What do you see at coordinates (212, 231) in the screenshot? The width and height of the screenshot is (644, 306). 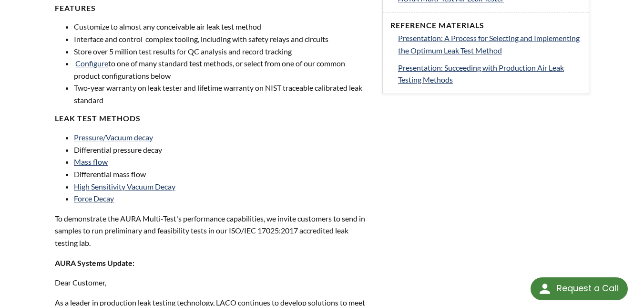 I see `p: To demonstrate the AURA Multi-Test's performance capabilities, we invite customers to send in sam...` at bounding box center [212, 231].